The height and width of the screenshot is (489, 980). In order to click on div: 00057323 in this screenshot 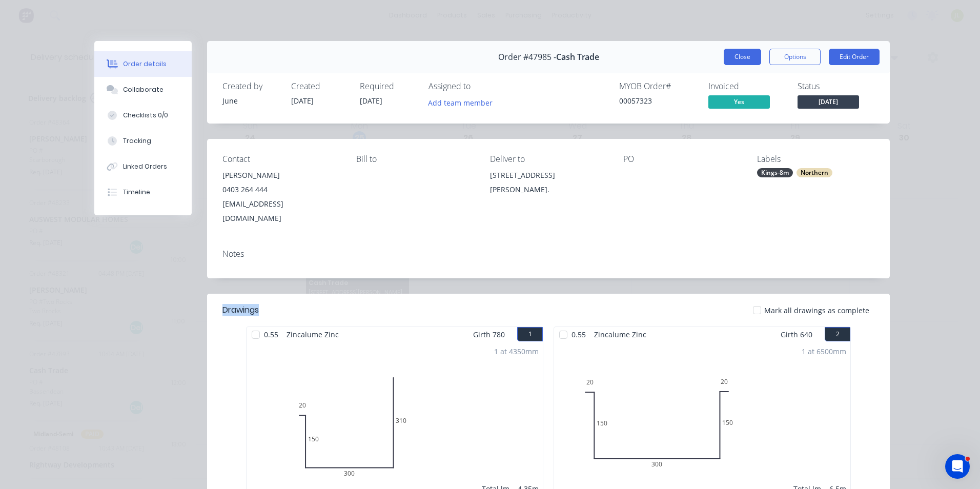, I will do `click(658, 101)`.